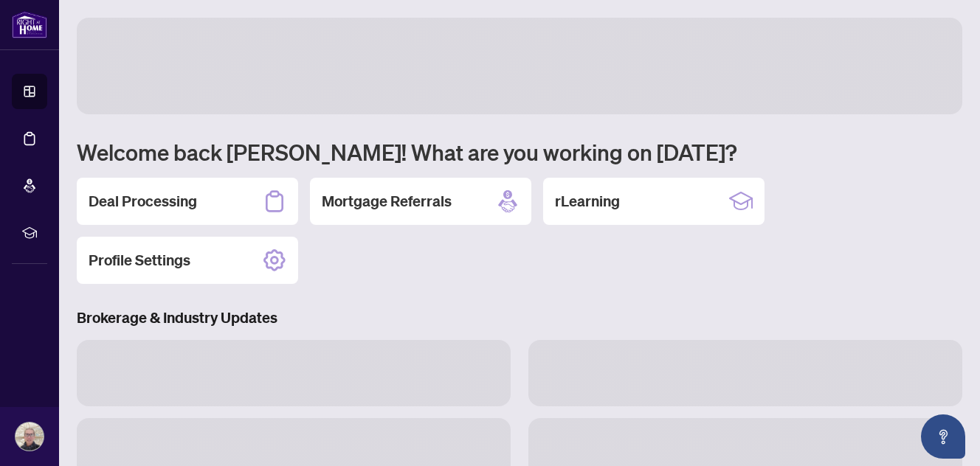 The width and height of the screenshot is (980, 466). Describe the element at coordinates (588, 201) in the screenshot. I see `h2: rLearning` at that location.